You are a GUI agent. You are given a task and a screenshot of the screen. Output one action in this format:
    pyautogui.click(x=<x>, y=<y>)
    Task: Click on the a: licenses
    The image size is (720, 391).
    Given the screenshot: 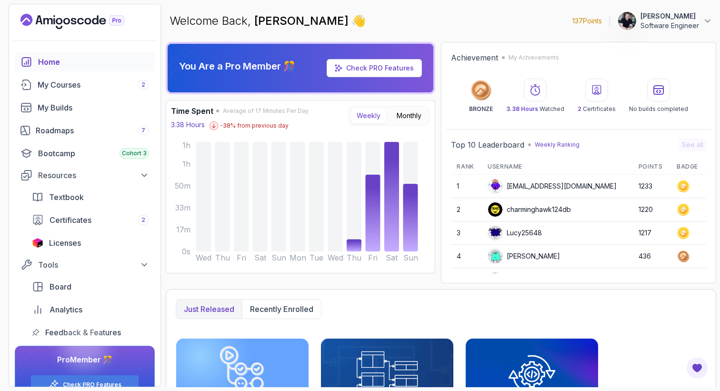 What is the action you would take?
    pyautogui.click(x=90, y=243)
    